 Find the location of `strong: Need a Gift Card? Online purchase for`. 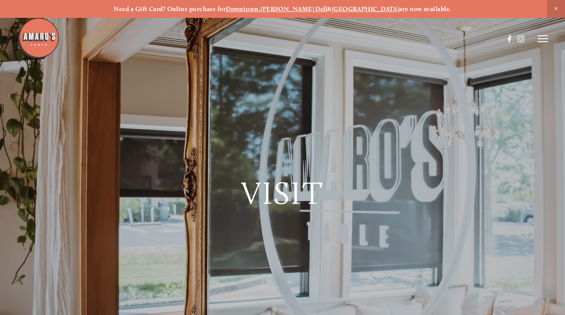

strong: Need a Gift Card? Online purchase for is located at coordinates (170, 9).